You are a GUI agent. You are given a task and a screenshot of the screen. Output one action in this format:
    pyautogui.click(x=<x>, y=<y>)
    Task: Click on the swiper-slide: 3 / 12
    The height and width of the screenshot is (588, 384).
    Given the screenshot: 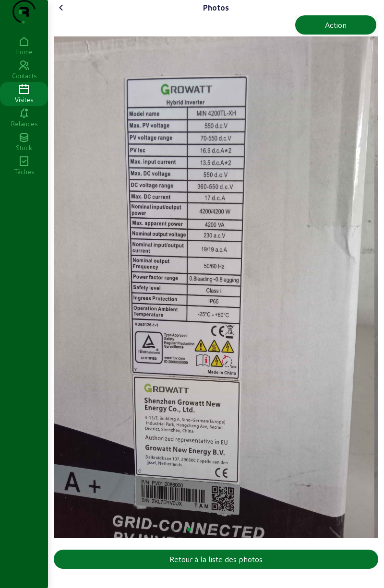 What is the action you would take?
    pyautogui.click(x=214, y=287)
    